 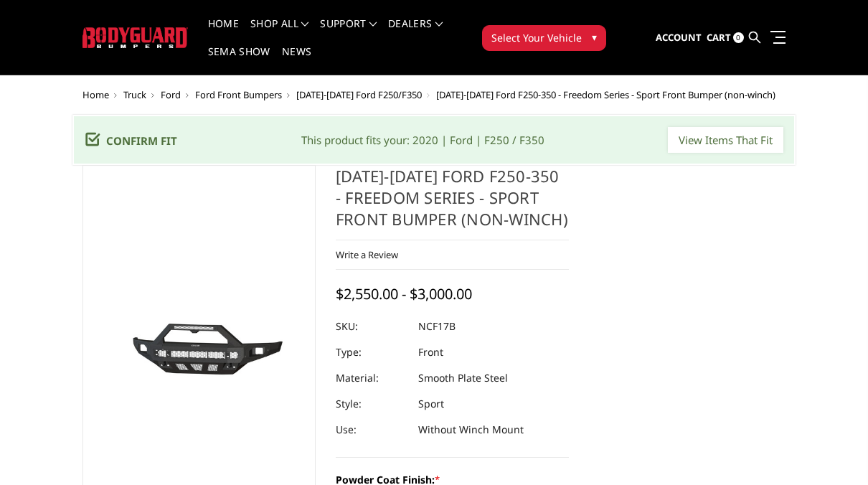 What do you see at coordinates (96, 95) in the screenshot?
I see `span: Home` at bounding box center [96, 95].